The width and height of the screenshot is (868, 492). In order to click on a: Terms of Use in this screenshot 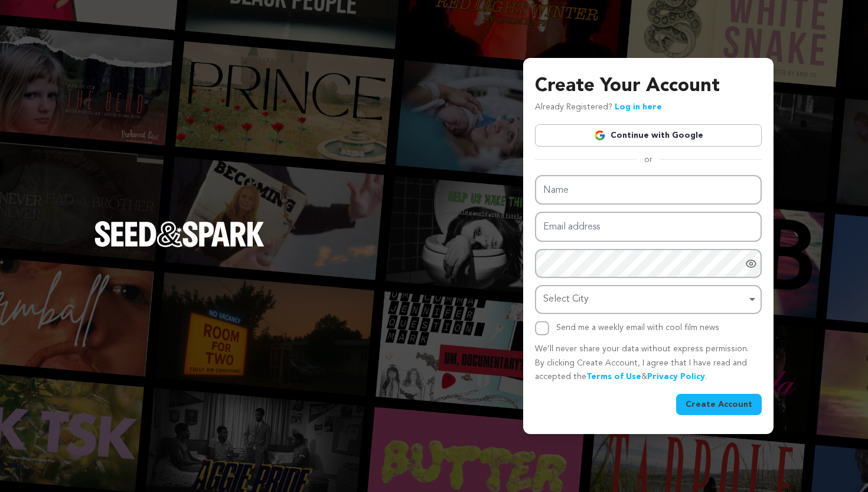, I will do `click(614, 377)`.